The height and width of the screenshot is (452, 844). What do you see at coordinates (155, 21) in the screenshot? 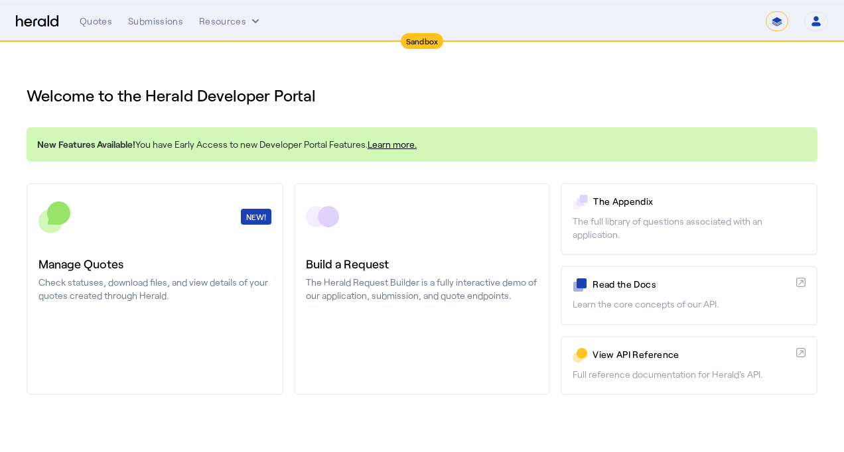
I see `div: Submissions` at bounding box center [155, 21].